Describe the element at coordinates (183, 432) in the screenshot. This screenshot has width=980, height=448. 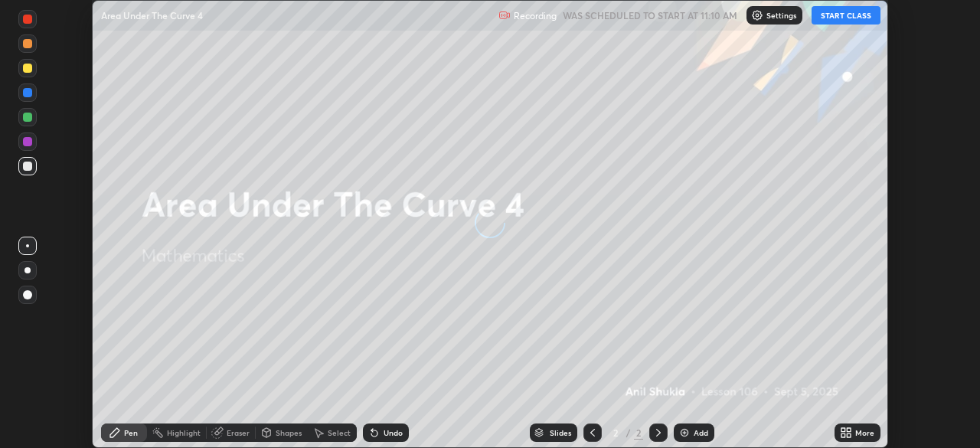
I see `div: Highlight` at that location.